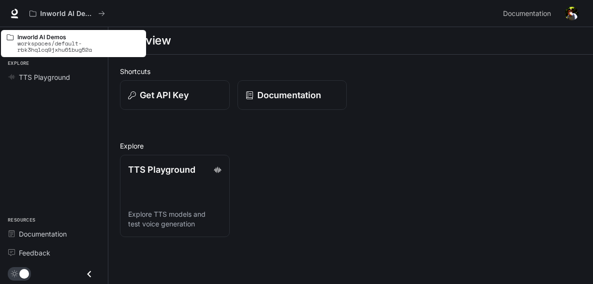 Image resolution: width=593 pixels, height=284 pixels. What do you see at coordinates (289, 95) in the screenshot?
I see `p: Documentation` at bounding box center [289, 95].